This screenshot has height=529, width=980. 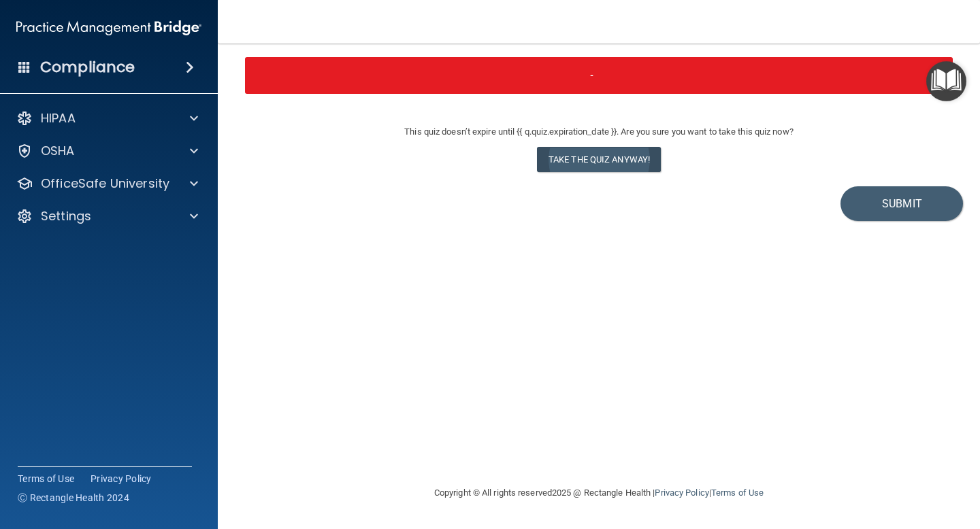 What do you see at coordinates (107, 184) in the screenshot?
I see `a: OfficeSafe University` at bounding box center [107, 184].